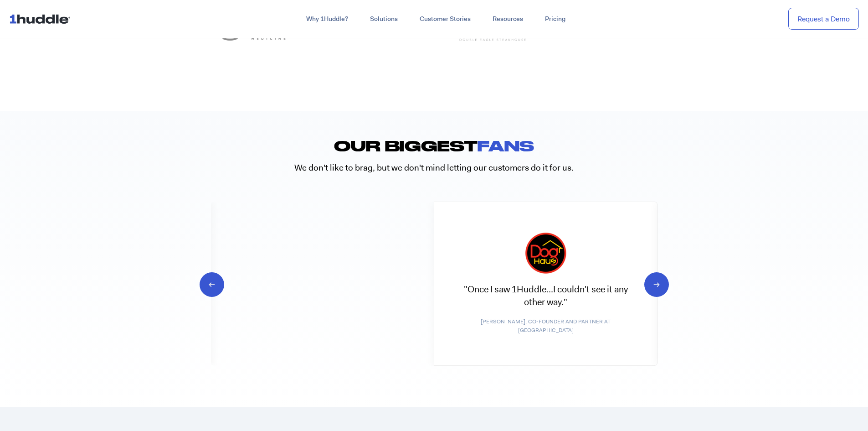 The image size is (868, 431). Describe the element at coordinates (434, 145) in the screenshot. I see `h2: Our biggest` at that location.